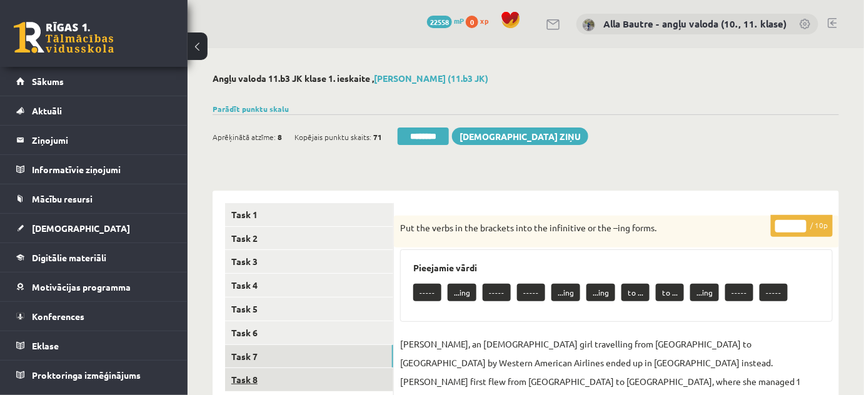  What do you see at coordinates (309, 333) in the screenshot?
I see `a: Task 6` at bounding box center [309, 333].